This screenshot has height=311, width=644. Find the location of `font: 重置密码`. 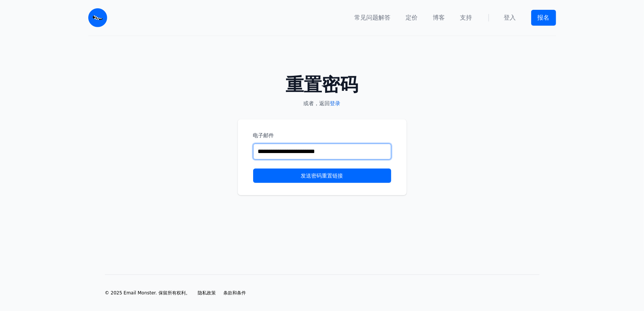

font: 重置密码 is located at coordinates (322, 85).